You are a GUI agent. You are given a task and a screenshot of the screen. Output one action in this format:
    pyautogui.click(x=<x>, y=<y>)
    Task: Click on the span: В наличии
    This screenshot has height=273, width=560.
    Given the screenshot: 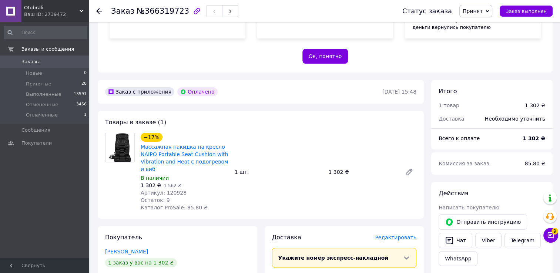 What is the action you would take?
    pyautogui.click(x=155, y=178)
    